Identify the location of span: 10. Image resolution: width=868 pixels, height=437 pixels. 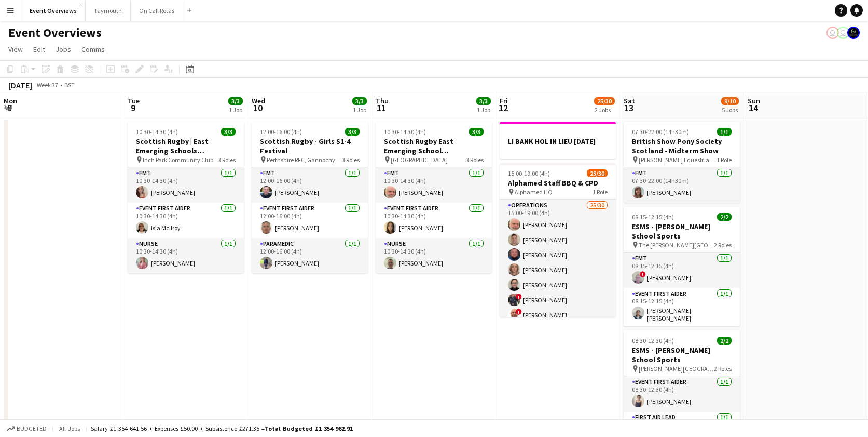
(258, 108).